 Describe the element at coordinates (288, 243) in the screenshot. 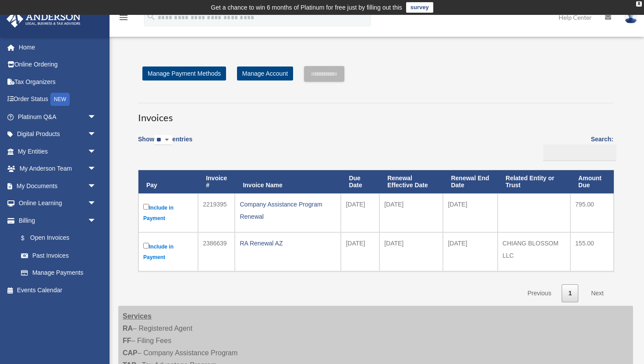

I see `div: RA Renewal AZ` at that location.